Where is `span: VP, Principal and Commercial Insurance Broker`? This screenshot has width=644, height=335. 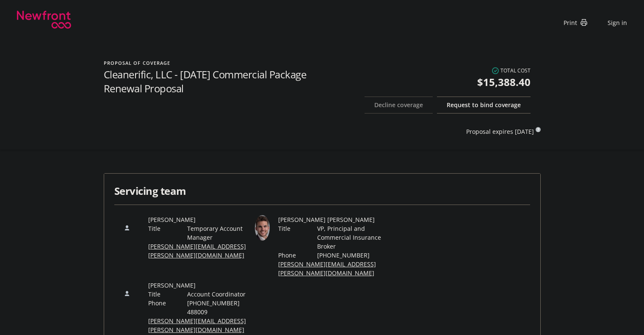 span: VP, Principal and Commercial Insurance Broker is located at coordinates (354, 237).